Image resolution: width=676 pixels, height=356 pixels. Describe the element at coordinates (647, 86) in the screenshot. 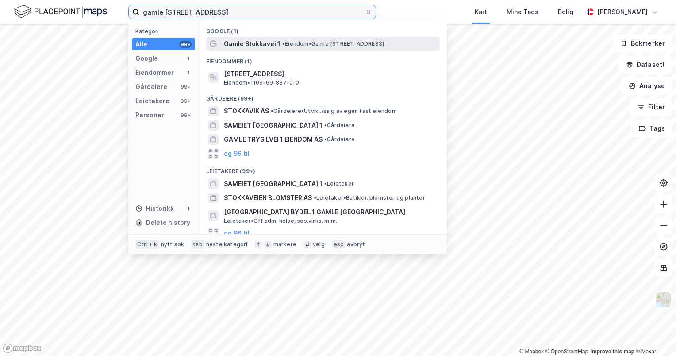

I see `button: Analyse` at that location.